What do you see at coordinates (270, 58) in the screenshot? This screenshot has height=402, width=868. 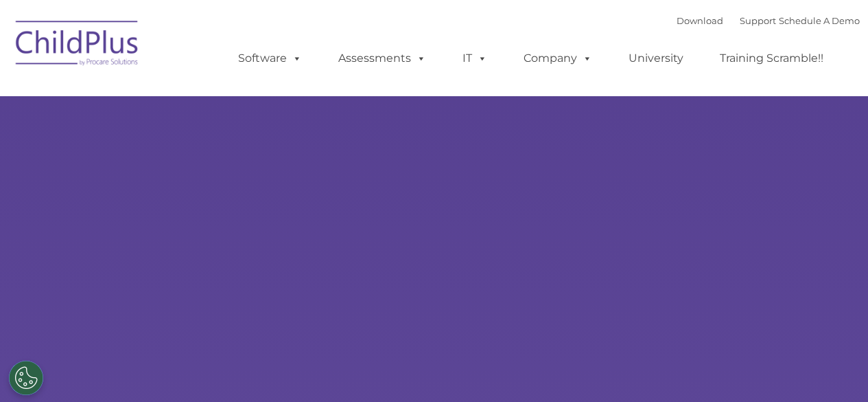 I see `a: Software` at bounding box center [270, 58].